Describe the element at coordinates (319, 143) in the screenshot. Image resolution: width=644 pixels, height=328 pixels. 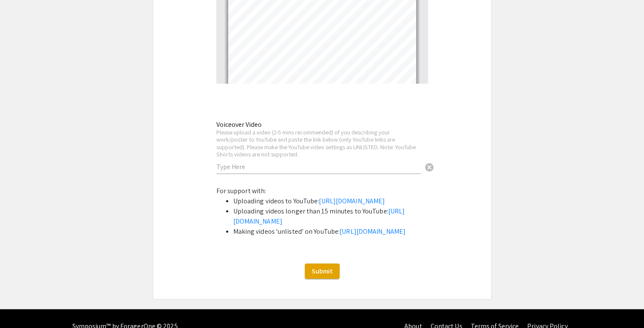
I see `div: Please upload a video (2-5 mins recommended) of you describing your work/poster to YouTube and pa...` at that location.